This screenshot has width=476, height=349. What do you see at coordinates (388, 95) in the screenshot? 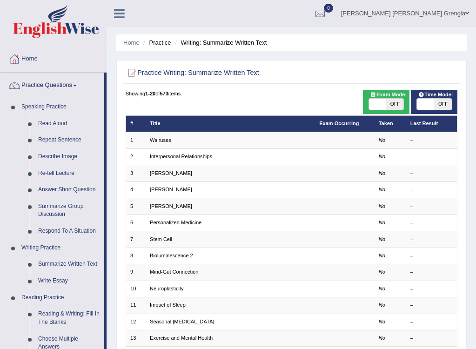
I see `span: Exam Mode:` at bounding box center [388, 95].